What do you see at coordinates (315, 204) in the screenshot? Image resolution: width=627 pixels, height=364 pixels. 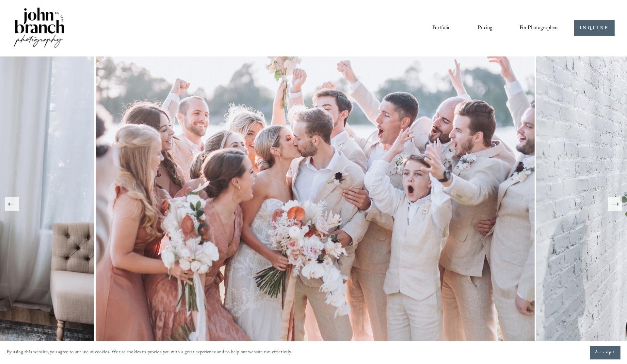 I see `img: A wedding party celebrating outdoors, featuring a bride and groom kissing amidst cheering bridesm...` at bounding box center [315, 204].